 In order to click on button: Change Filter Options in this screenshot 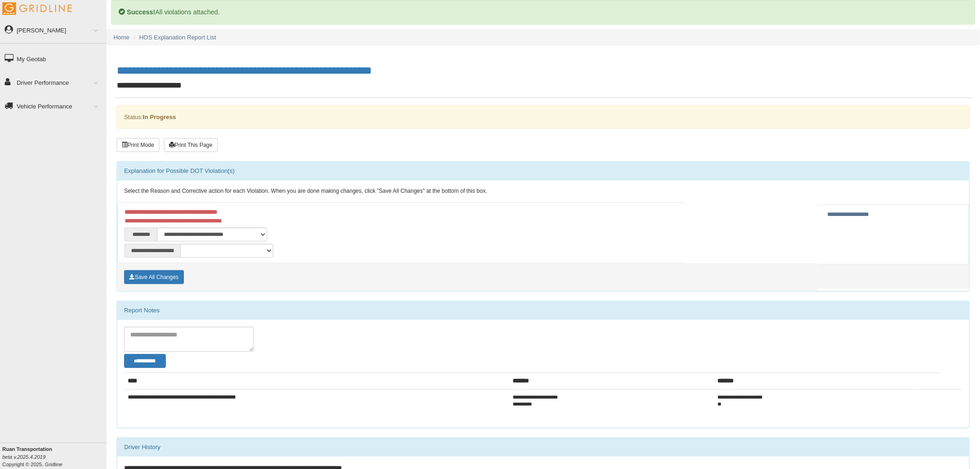, I will do `click(145, 361)`.